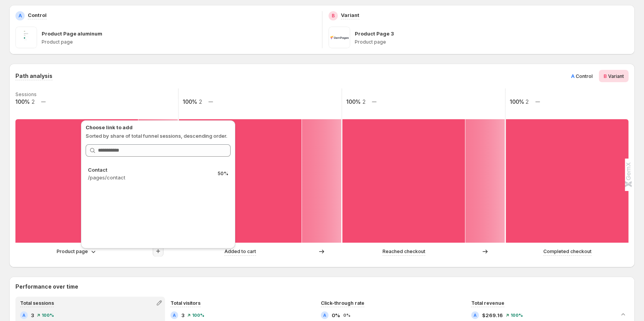 The image size is (644, 321). Describe the element at coordinates (240, 181) in the screenshot. I see `path: Added to cart: 2` at that location.